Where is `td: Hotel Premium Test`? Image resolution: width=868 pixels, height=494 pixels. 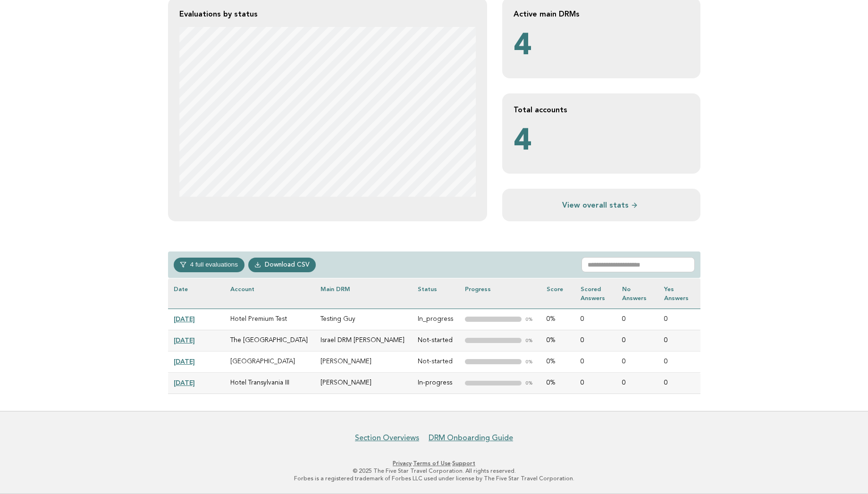
td: Hotel Premium Test is located at coordinates (270, 319).